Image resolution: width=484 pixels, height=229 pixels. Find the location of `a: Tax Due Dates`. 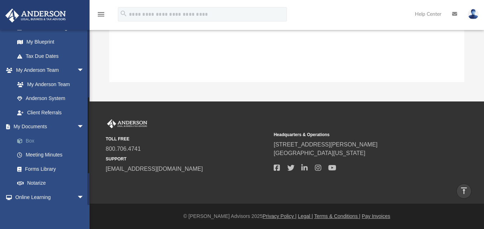

a: Tax Due Dates is located at coordinates (52, 56).